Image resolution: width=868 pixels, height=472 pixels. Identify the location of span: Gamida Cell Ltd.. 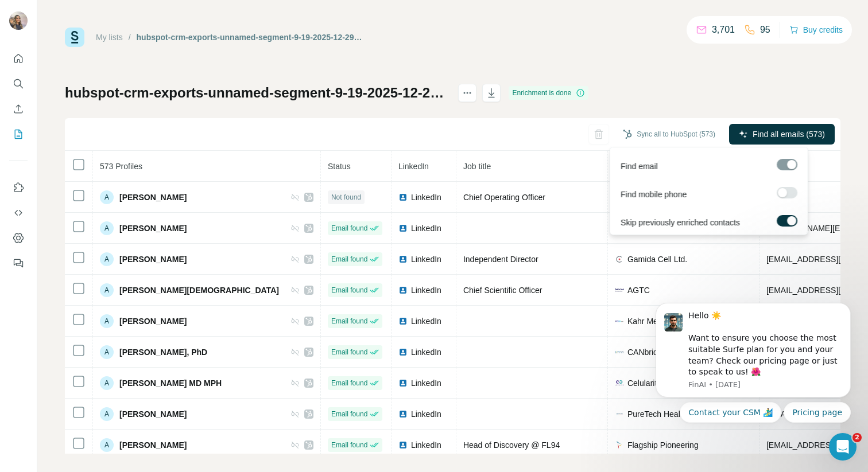
(658, 259).